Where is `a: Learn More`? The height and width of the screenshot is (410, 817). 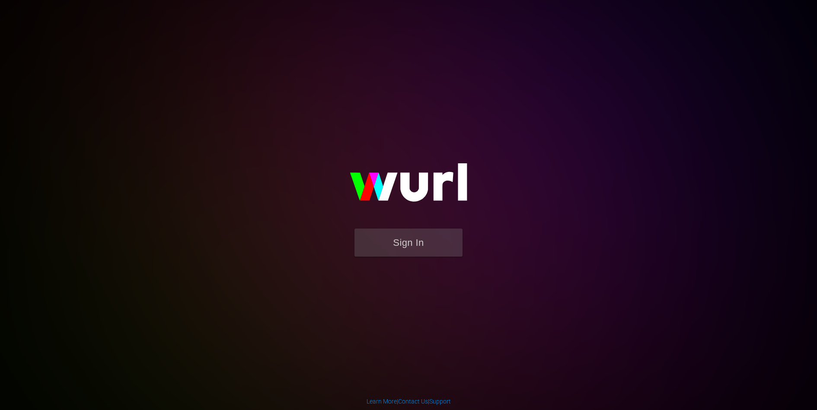 a: Learn More is located at coordinates (382, 402).